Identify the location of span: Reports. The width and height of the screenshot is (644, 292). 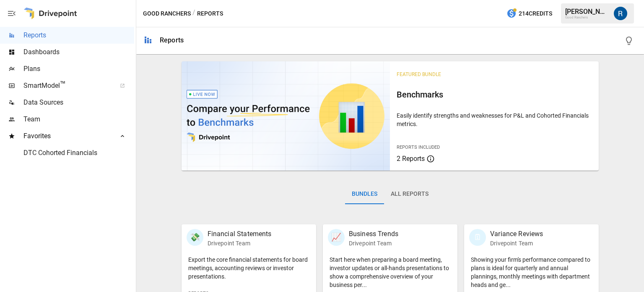
(79, 35).